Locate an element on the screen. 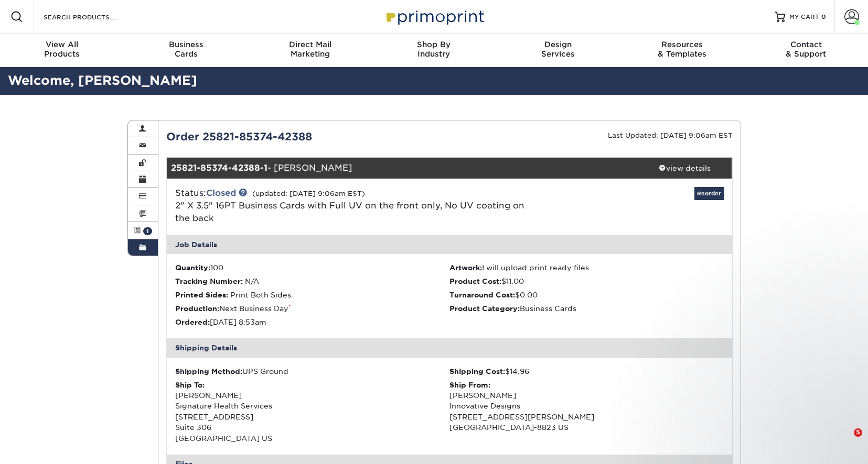  a: Resources& Templates is located at coordinates (682, 50).